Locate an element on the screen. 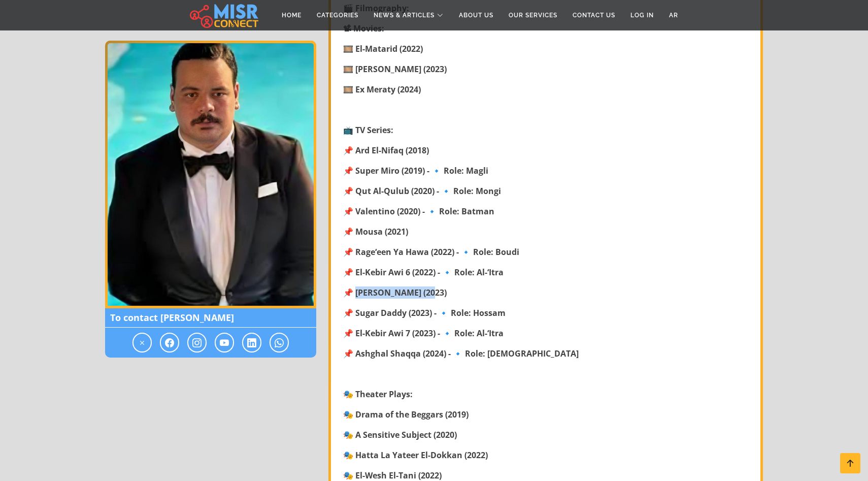 This screenshot has width=868, height=481. strong: 📌 Valentino (2020) - 🔹 Role: Batman is located at coordinates (419, 212).